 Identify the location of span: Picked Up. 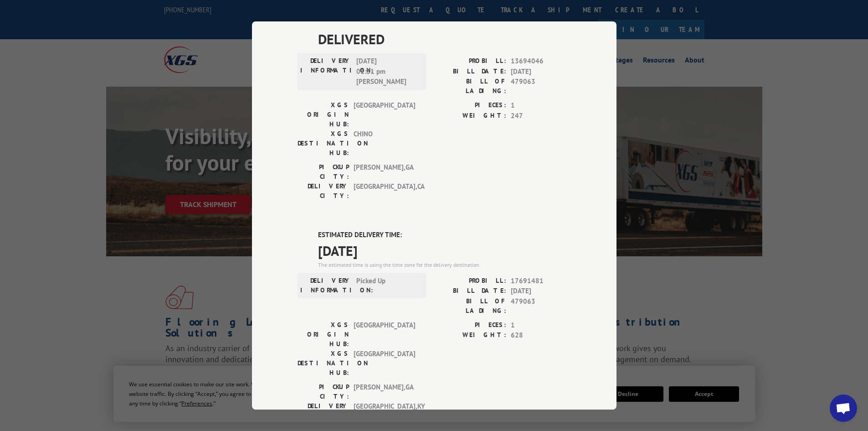
(387, 285).